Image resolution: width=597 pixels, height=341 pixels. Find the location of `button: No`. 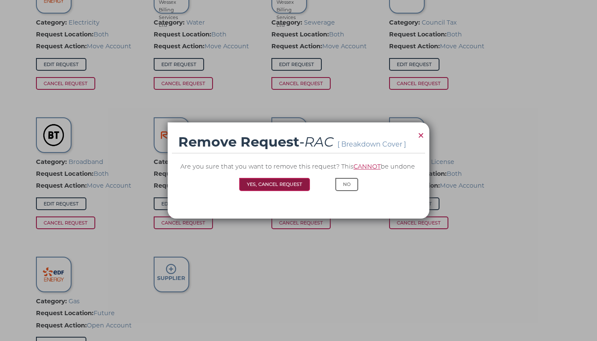

button: No is located at coordinates (347, 184).